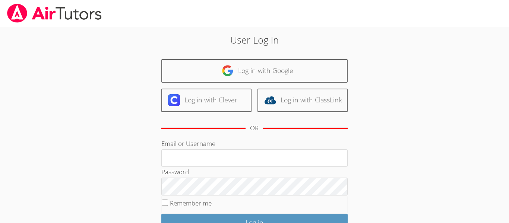 This screenshot has height=223, width=509. Describe the element at coordinates (270, 100) in the screenshot. I see `img: classlink-logo-d6bb404cc1216ec64c9a2012d9dc4662098be43eaf13dc465df04b49fa7ab582.svg` at that location.